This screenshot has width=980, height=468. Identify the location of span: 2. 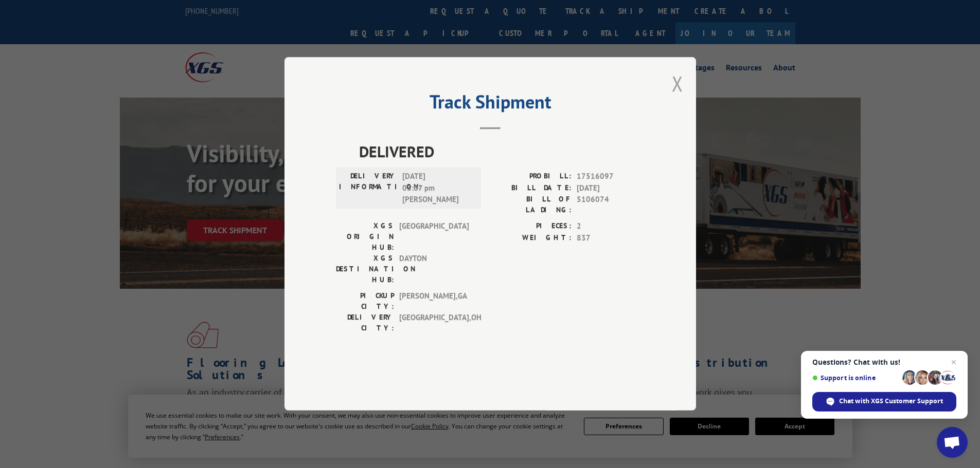
(611, 226).